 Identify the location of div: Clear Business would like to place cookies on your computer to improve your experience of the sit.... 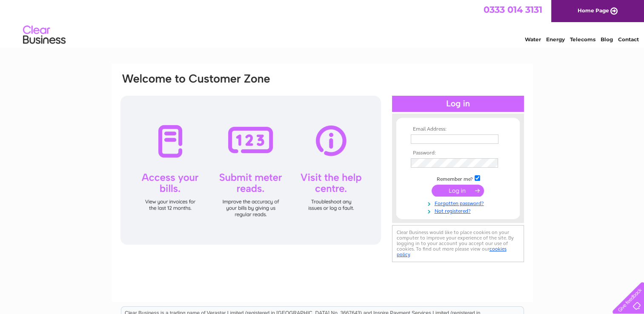
(458, 243).